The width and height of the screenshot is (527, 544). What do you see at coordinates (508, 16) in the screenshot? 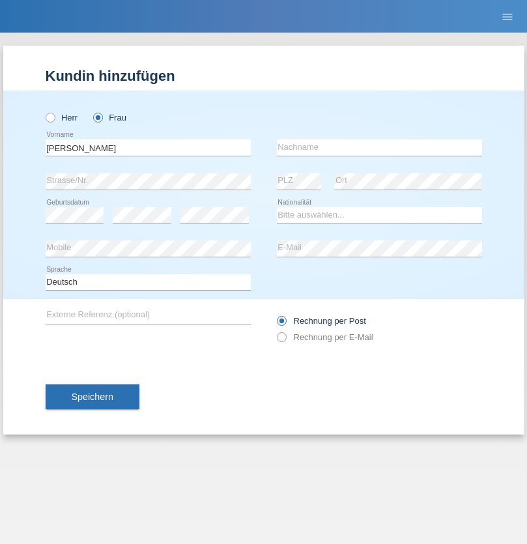
I see `a: menu` at bounding box center [508, 16].